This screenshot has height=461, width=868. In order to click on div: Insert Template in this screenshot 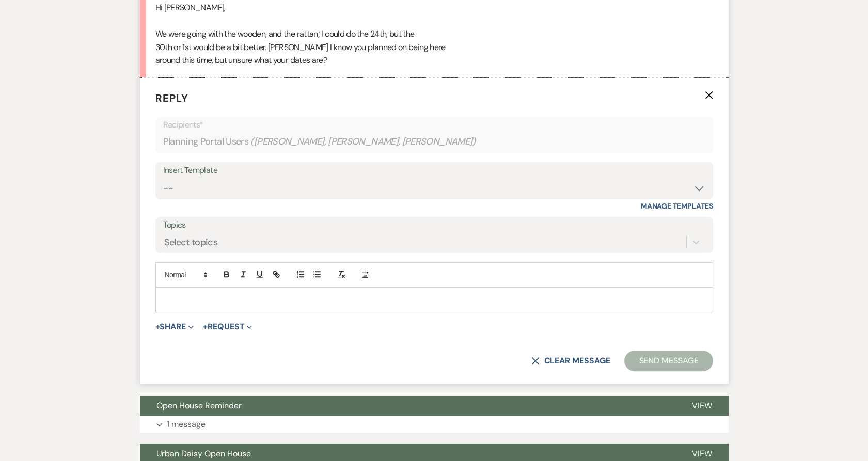, I will do `click(435, 170)`.